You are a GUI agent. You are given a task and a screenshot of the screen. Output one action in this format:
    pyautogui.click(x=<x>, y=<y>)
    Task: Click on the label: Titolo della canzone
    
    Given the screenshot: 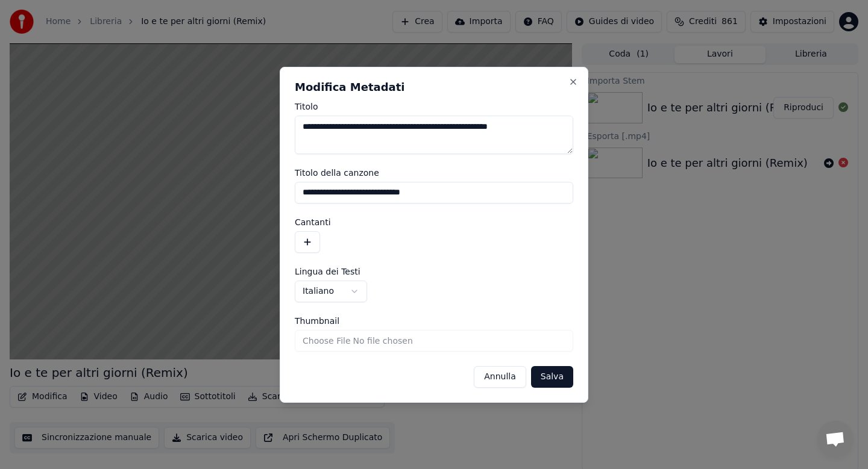 What is the action you would take?
    pyautogui.click(x=434, y=173)
    